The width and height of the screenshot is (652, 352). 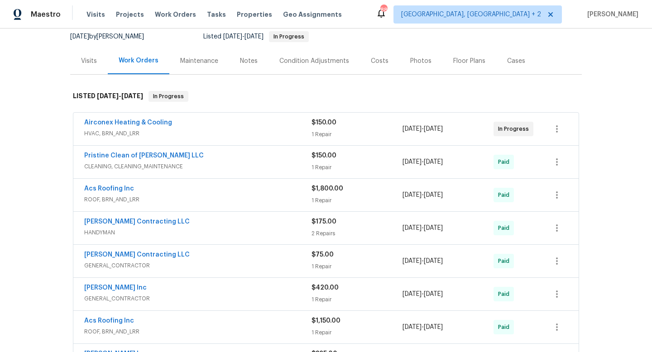 I want to click on span: Projects, so click(x=130, y=14).